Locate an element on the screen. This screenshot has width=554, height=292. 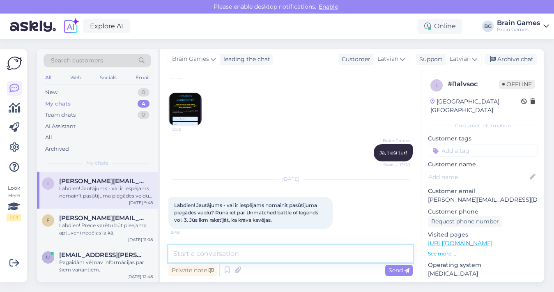
p: Operating system is located at coordinates (482, 265).